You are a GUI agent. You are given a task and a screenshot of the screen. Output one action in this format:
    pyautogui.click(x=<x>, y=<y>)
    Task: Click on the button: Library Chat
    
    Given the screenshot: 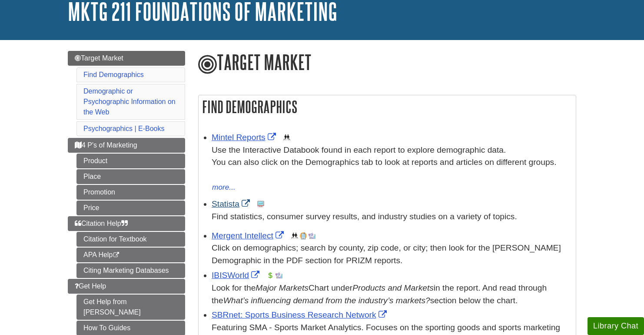 What is the action you would take?
    pyautogui.click(x=616, y=325)
    